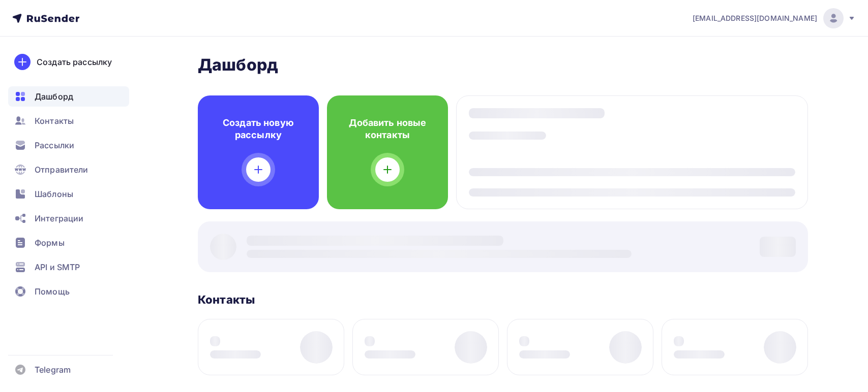 The width and height of the screenshot is (868, 392). What do you see at coordinates (62, 169) in the screenshot?
I see `span: Отправители` at bounding box center [62, 169].